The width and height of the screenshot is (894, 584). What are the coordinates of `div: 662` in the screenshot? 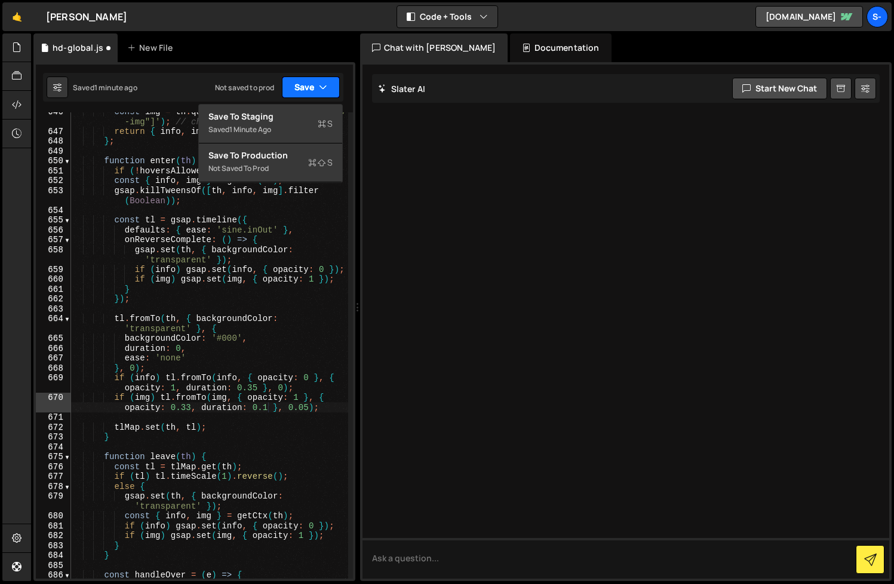 It's located at (53, 299).